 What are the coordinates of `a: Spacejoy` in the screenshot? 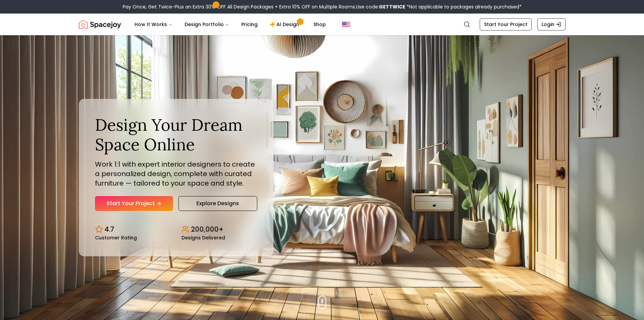 It's located at (100, 24).